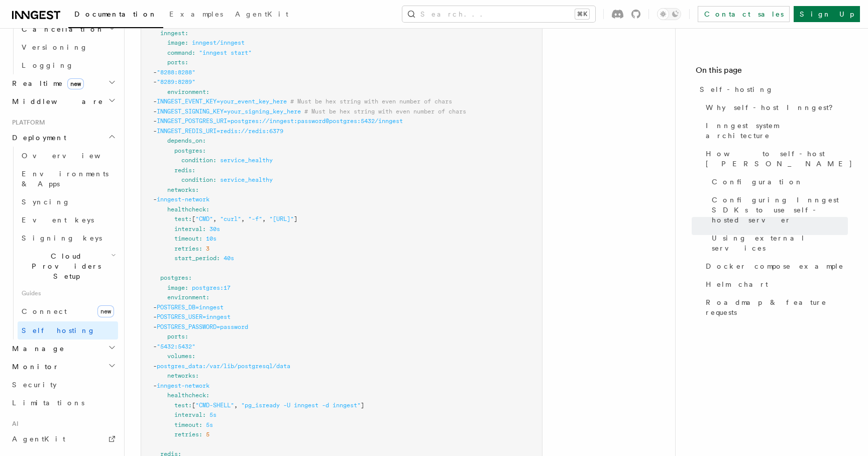 The image size is (868, 456). I want to click on div: Deployment, so click(63, 243).